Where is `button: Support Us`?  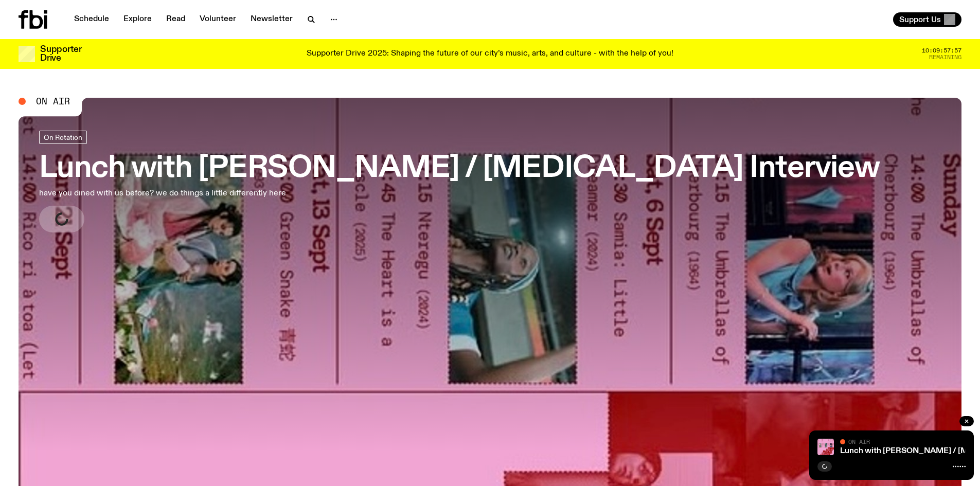
button: Support Us is located at coordinates (927, 19).